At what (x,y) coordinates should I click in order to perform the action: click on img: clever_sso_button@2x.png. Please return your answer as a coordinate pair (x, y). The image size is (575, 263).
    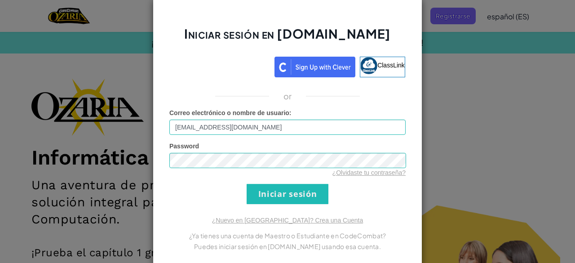
    Looking at the image, I should click on (315, 67).